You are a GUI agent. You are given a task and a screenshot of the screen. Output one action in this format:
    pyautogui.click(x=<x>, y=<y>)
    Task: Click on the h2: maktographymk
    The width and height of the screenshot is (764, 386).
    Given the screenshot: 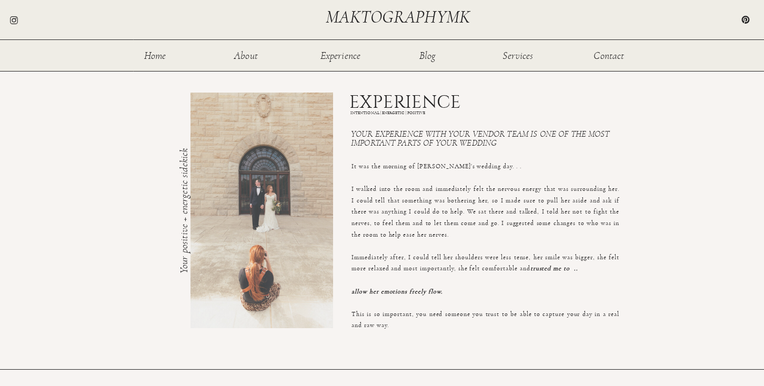 What is the action you would take?
    pyautogui.click(x=400, y=17)
    